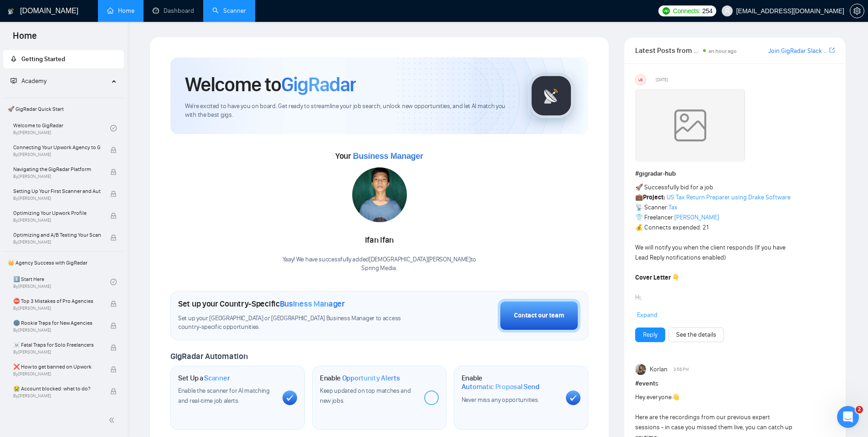 This screenshot has height=437, width=868. What do you see at coordinates (551, 96) in the screenshot?
I see `img: gigradar-logo.png` at bounding box center [551, 96].